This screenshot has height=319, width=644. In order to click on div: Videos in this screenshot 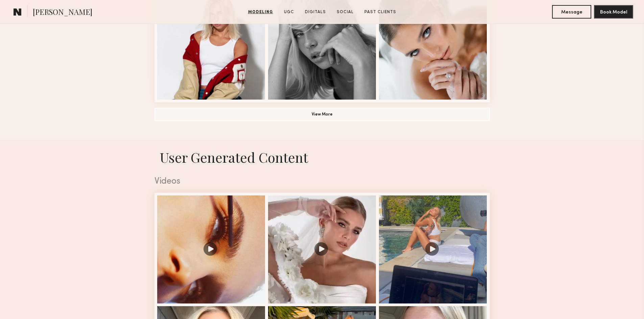, I will do `click(322, 182)`.